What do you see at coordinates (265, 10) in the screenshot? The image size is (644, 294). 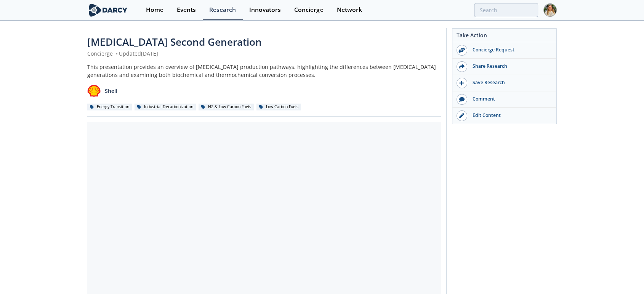 I see `div: Innovators` at bounding box center [265, 10].